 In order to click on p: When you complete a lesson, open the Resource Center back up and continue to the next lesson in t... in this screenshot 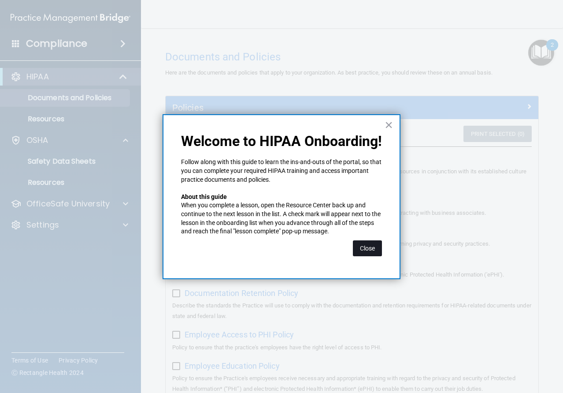, I will do `click(282, 218)`.